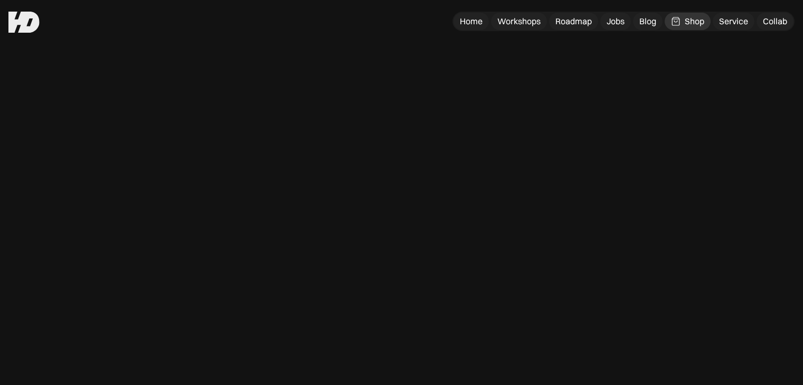  I want to click on a: Home, so click(471, 21).